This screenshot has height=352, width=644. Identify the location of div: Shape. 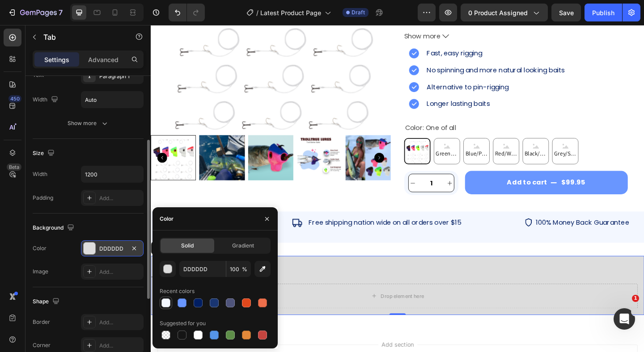
(47, 302).